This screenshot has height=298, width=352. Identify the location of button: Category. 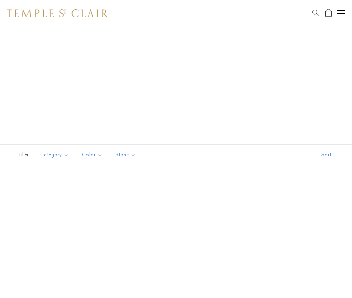
(54, 154).